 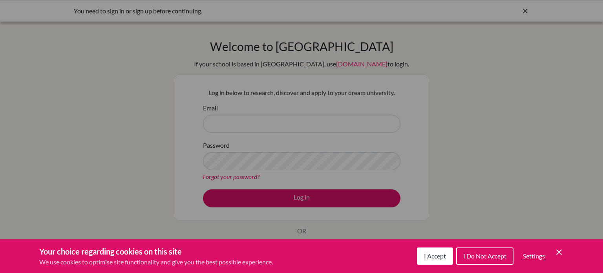 I want to click on button: I Do Not Accept, so click(x=485, y=256).